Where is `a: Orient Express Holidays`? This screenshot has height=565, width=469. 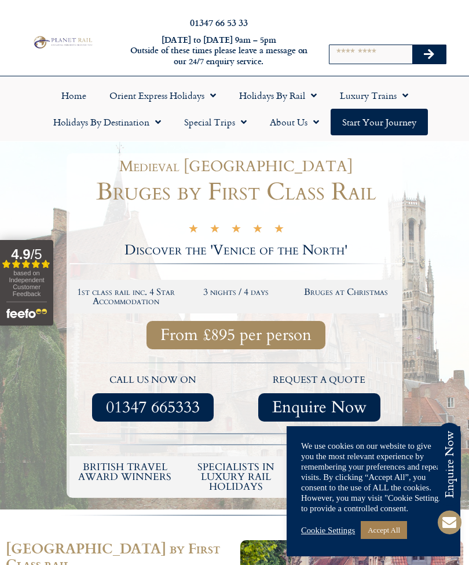
a: Orient Express Holidays is located at coordinates (163, 95).